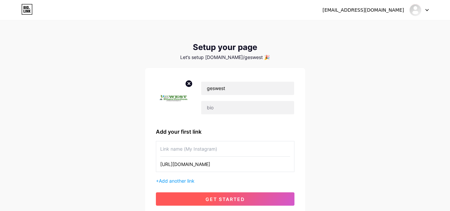 This screenshot has height=211, width=450. I want to click on input: Link name (My Instagram), so click(225, 148).